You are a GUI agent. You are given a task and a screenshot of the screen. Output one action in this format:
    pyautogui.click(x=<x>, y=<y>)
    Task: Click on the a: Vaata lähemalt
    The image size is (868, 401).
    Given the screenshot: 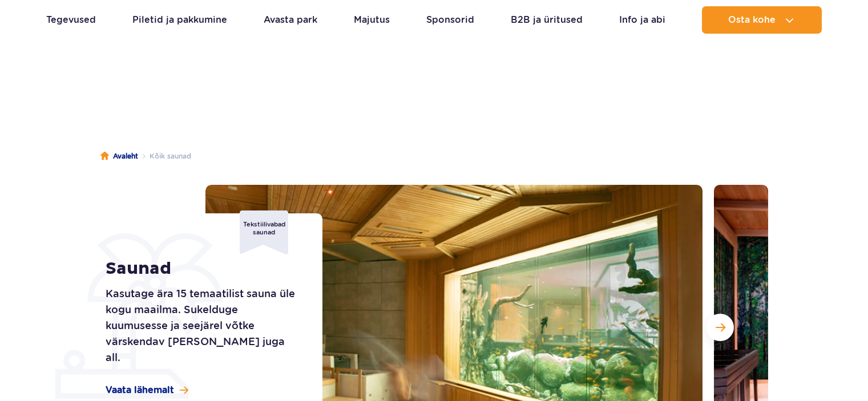 What is the action you would take?
    pyautogui.click(x=147, y=390)
    